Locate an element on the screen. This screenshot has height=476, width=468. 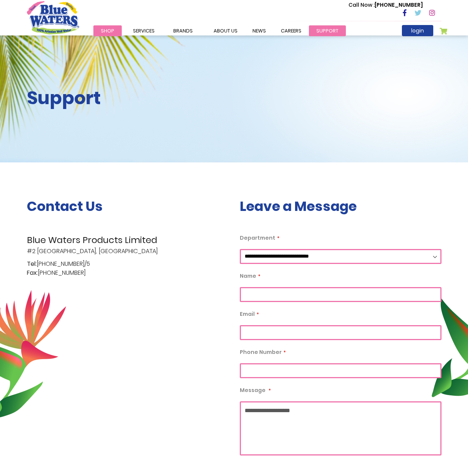
span: Name is located at coordinates (248, 276).